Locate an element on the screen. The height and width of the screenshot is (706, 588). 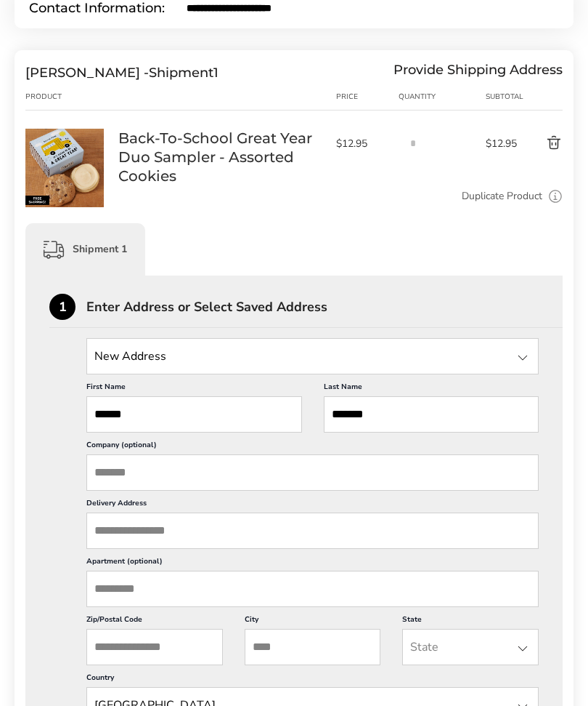
input: Quantity input is located at coordinates (413, 143).